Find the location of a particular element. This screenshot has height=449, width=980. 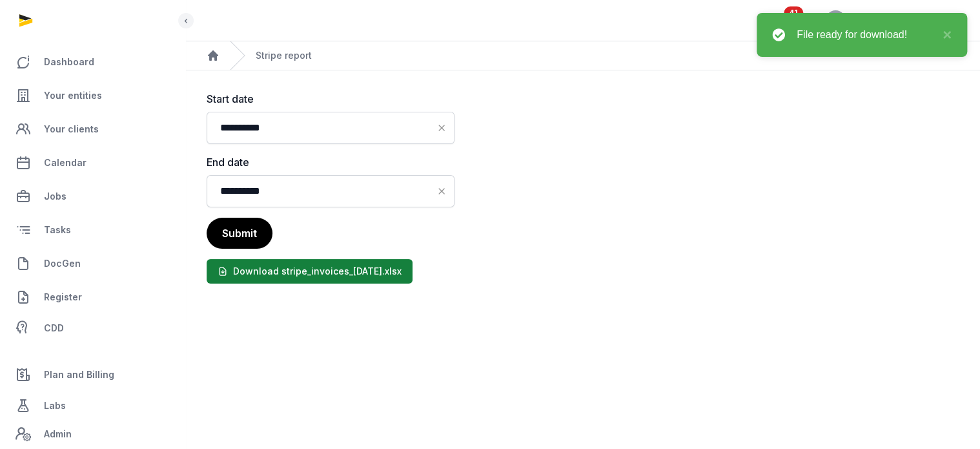

a: Calendar is located at coordinates (93, 163).